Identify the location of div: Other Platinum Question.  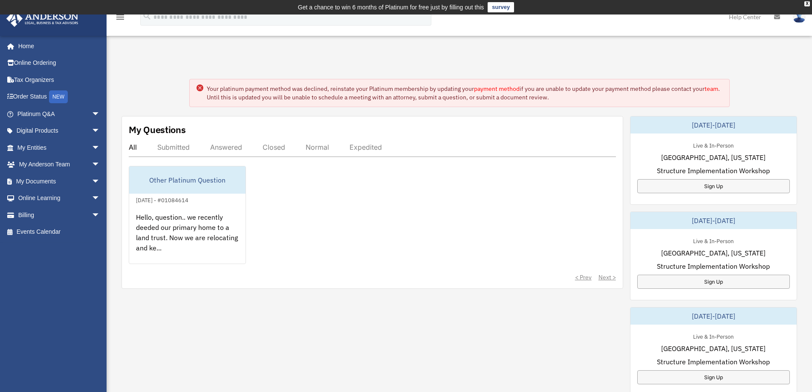
(187, 180).